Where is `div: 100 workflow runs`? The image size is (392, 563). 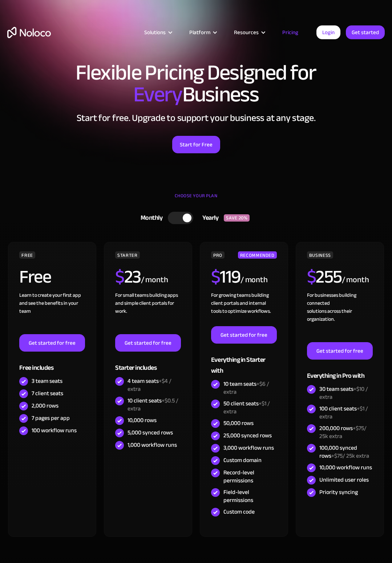 div: 100 workflow runs is located at coordinates (54, 430).